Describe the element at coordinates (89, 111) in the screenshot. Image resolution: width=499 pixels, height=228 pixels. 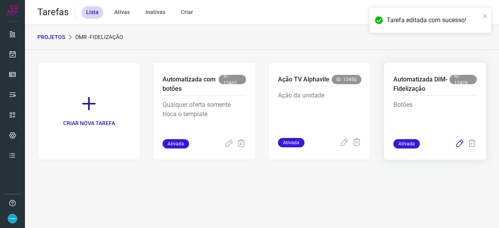
I see `a: CRIAR NOVA TAREFA` at that location.